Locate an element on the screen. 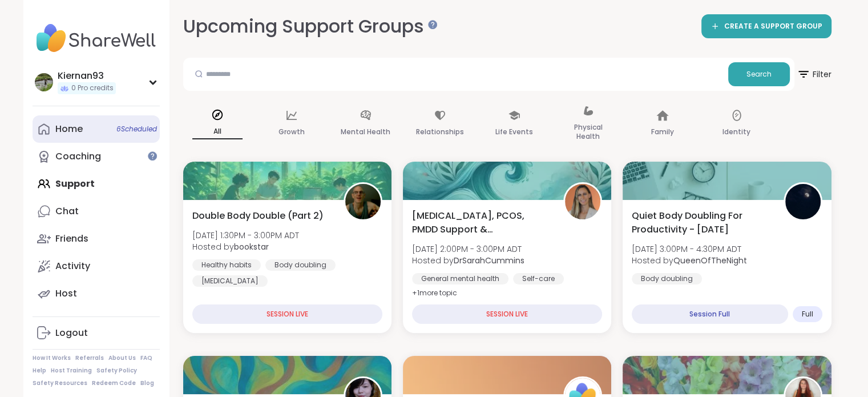  span: Full is located at coordinates (808, 314).